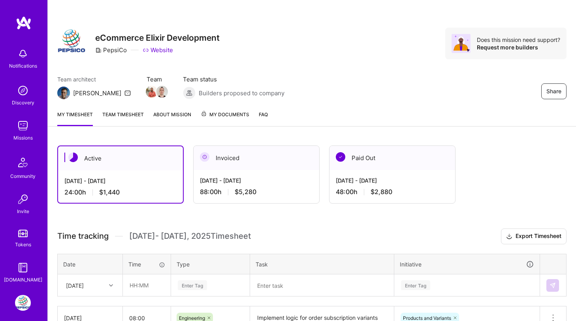 The width and height of the screenshot is (576, 321). I want to click on span: Team architect, so click(94, 79).